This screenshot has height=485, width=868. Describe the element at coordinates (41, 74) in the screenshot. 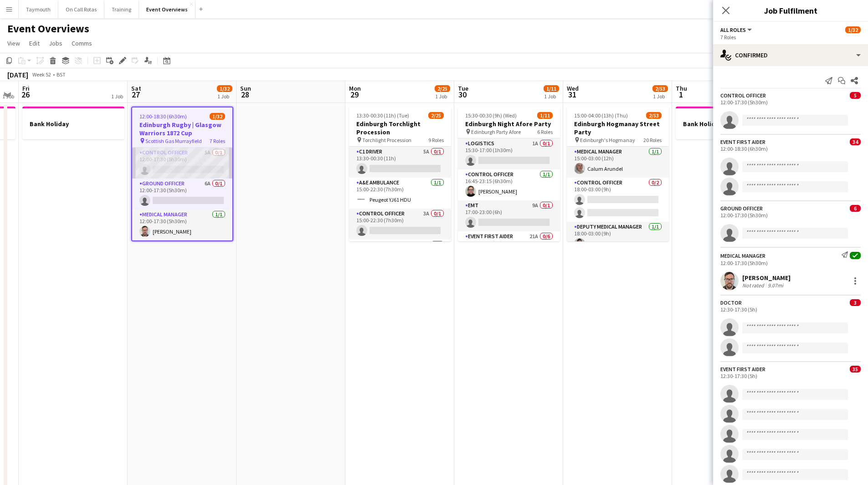

I see `span: Week 52` at that location.